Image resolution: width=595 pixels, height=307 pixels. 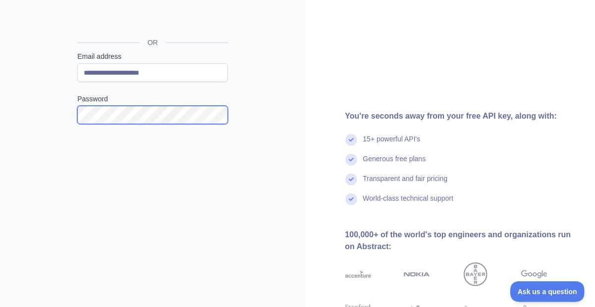 What do you see at coordinates (408, 203) in the screenshot?
I see `div: World-class technical support` at bounding box center [408, 203].